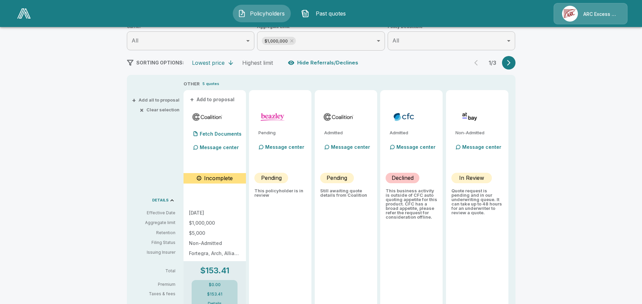  What do you see at coordinates (154, 243) in the screenshot?
I see `p: Filing Status` at bounding box center [154, 243].